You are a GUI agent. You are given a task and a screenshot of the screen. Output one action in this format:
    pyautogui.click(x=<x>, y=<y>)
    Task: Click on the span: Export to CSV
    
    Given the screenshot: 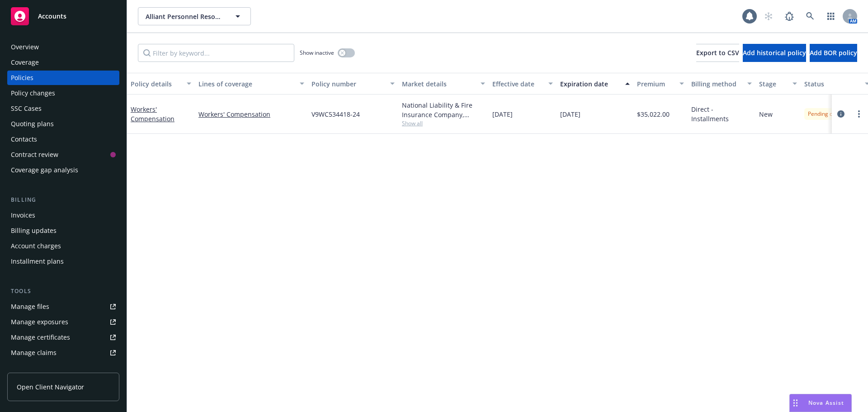 What is the action you would take?
    pyautogui.click(x=718, y=53)
    